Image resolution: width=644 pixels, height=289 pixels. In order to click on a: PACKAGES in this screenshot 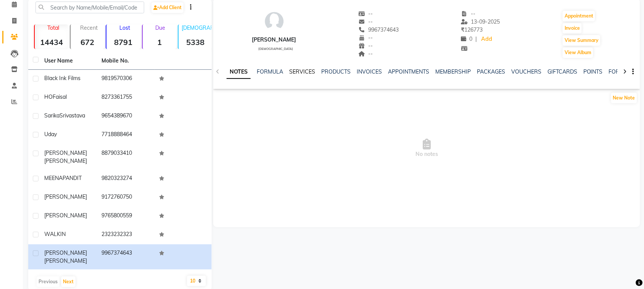, I will do `click(491, 71)`.